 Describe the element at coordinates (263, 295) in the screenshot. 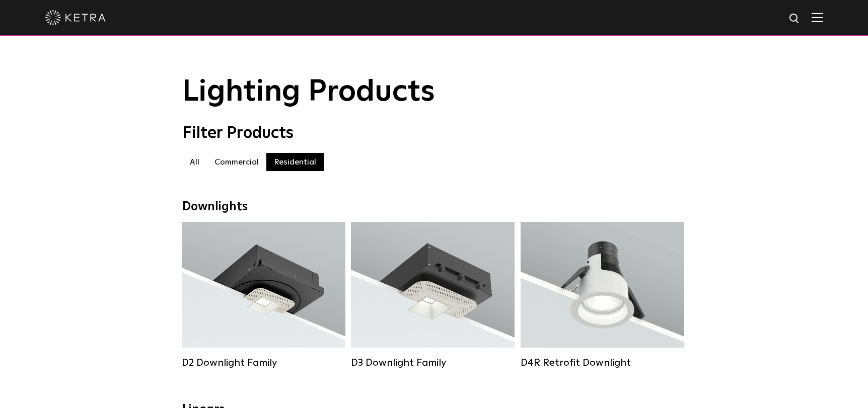

I see `a: D2 Downlight Family Lumen Output:1200Colors:White / Black / Gloss Black / Silver / Bronze / Silve...` at that location.